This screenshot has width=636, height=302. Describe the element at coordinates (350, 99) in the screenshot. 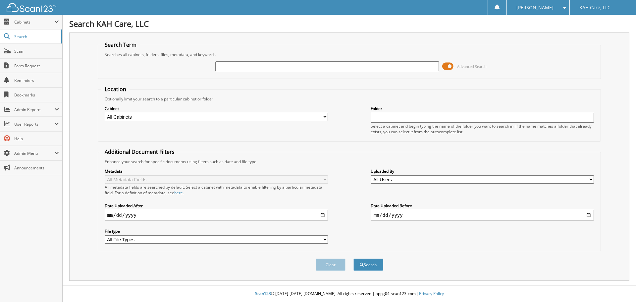

I see `div: Optionally limit your search to a particular cabinet or folder` at that location.